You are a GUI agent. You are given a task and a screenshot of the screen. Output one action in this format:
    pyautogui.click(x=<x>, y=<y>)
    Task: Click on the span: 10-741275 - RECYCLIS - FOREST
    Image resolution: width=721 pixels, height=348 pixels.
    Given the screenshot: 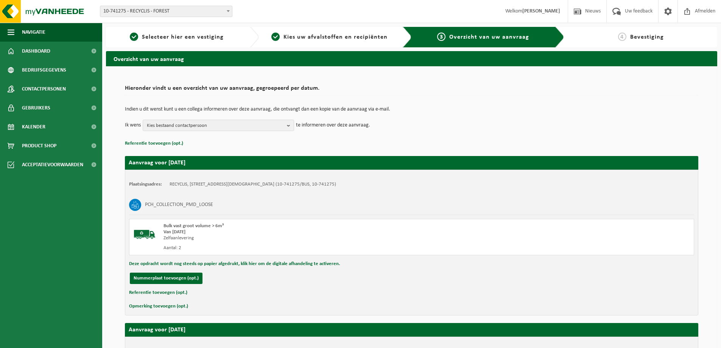 What is the action you would take?
    pyautogui.click(x=166, y=11)
    